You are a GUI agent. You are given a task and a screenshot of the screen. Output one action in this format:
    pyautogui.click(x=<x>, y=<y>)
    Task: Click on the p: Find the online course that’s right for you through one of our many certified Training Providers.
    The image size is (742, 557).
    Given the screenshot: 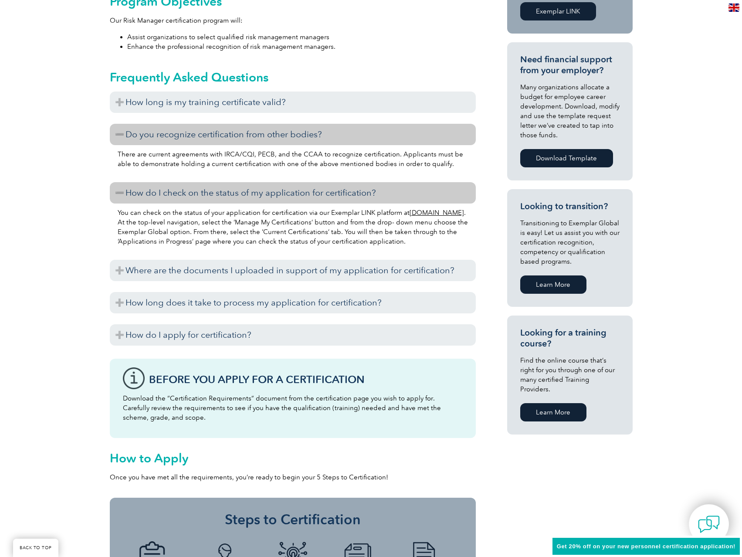 What is the action you would take?
    pyautogui.click(x=570, y=375)
    